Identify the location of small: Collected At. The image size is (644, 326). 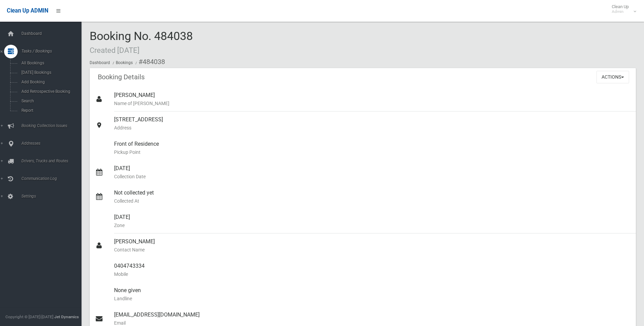
(372, 201).